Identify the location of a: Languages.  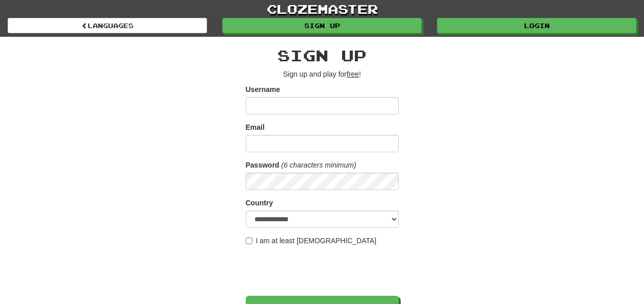
(107, 26).